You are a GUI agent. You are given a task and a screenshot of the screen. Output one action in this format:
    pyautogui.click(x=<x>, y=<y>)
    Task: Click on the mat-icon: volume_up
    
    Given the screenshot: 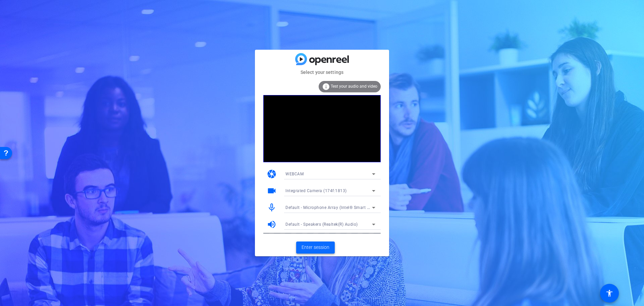 What is the action you would take?
    pyautogui.click(x=272, y=224)
    